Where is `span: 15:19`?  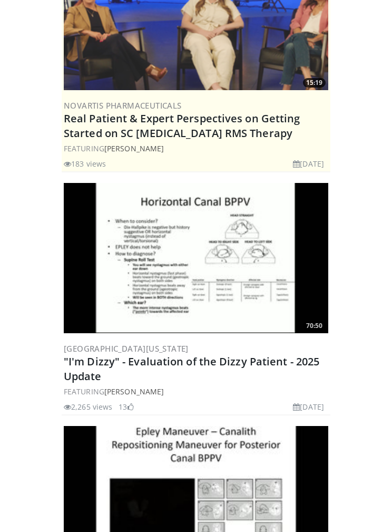 span: 15:19 is located at coordinates (315, 83).